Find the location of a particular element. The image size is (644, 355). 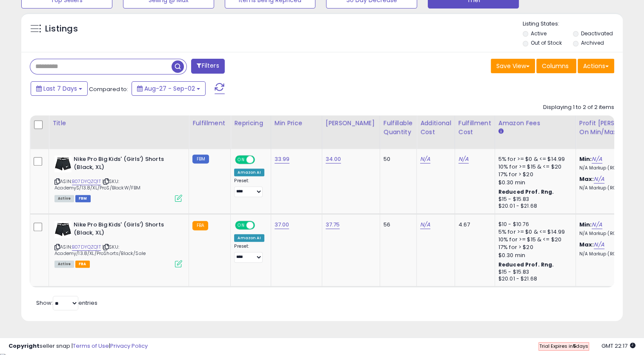

h5: Listings is located at coordinates (62, 29).